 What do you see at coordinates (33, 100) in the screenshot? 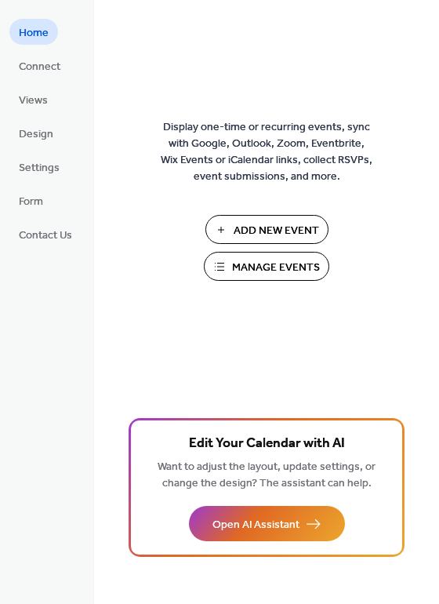
I see `span: Views` at bounding box center [33, 100].